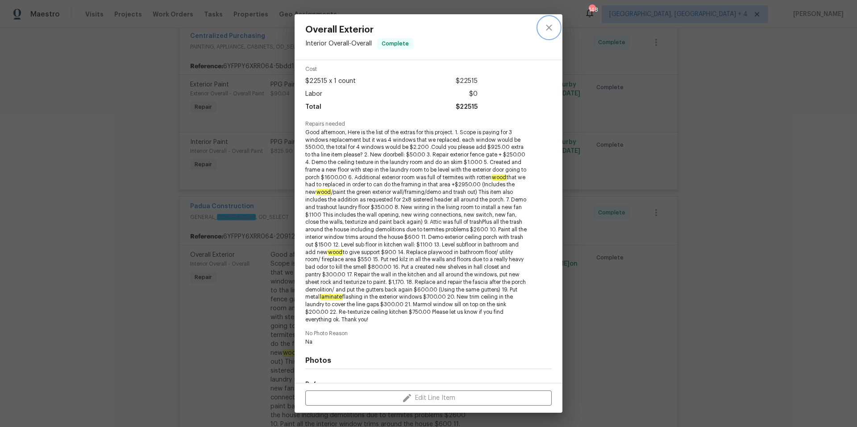 The width and height of the screenshot is (857, 427). What do you see at coordinates (391, 69) in the screenshot?
I see `span: Cost` at bounding box center [391, 69].